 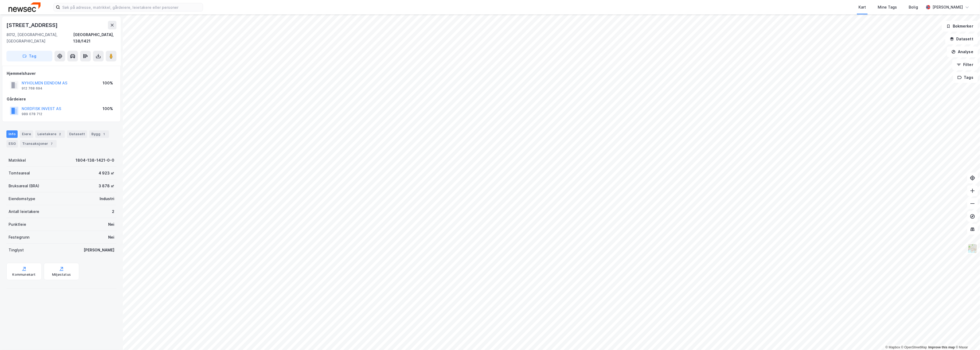 What do you see at coordinates (24, 186) in the screenshot?
I see `div: Bruksareal (BRA)` at bounding box center [24, 186].